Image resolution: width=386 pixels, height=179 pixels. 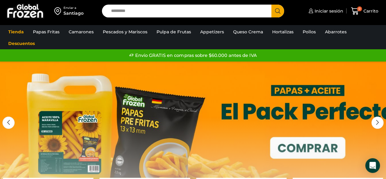 I want to click on a: Tienda, so click(x=16, y=32).